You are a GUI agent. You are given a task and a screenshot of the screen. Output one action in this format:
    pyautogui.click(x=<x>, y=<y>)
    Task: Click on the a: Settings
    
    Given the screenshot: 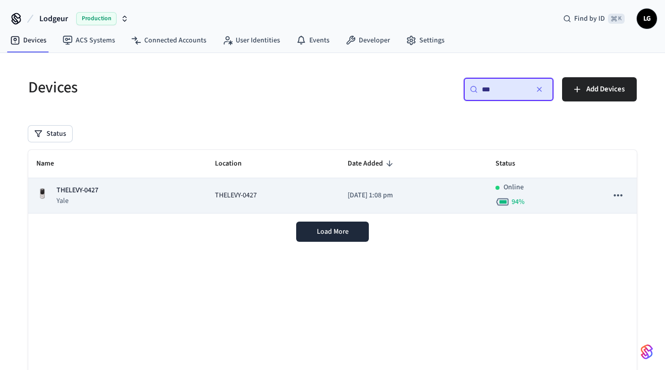 What is the action you would take?
    pyautogui.click(x=426, y=40)
    